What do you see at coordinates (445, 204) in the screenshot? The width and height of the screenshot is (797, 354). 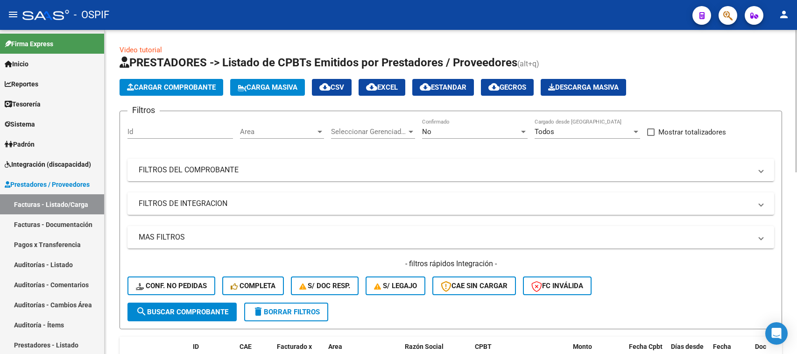 I see `mat-panel-title: FILTROS DE INTEGRACION` at bounding box center [445, 204].